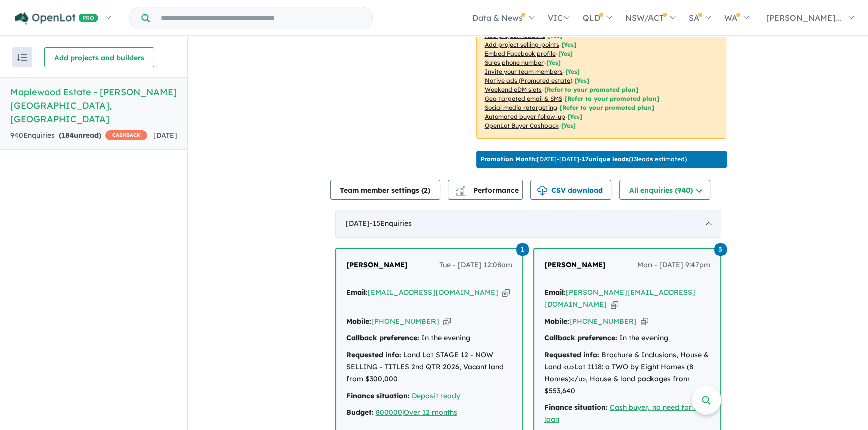 The width and height of the screenshot is (868, 430). Describe the element at coordinates (430, 413) in the screenshot. I see `u: Over 12 months` at that location.